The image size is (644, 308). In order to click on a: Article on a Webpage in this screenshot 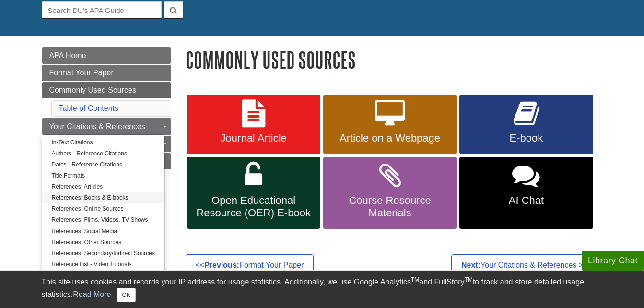, I will do `click(390, 124)`.